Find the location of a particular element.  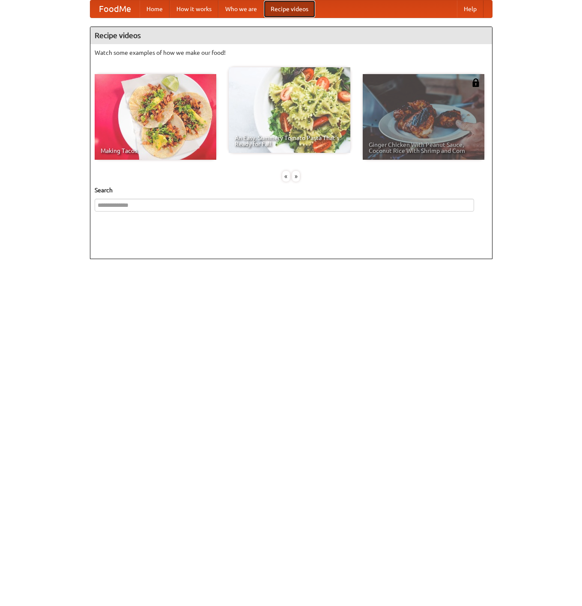

p: Watch some examples of how we make our food! is located at coordinates (291, 53).